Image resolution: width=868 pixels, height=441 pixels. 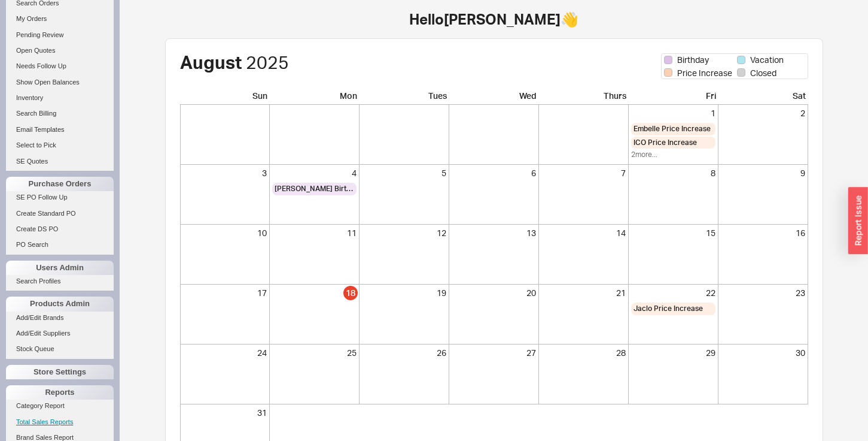 What do you see at coordinates (60, 348) in the screenshot?
I see `a: Stock Queue` at bounding box center [60, 348].